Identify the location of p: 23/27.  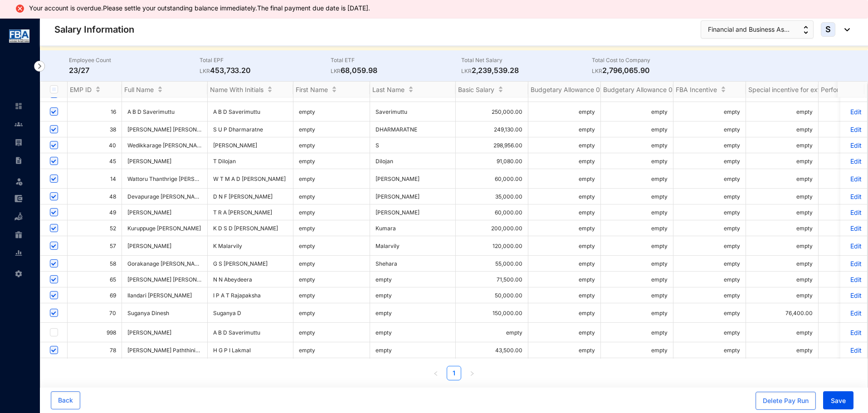
(134, 70).